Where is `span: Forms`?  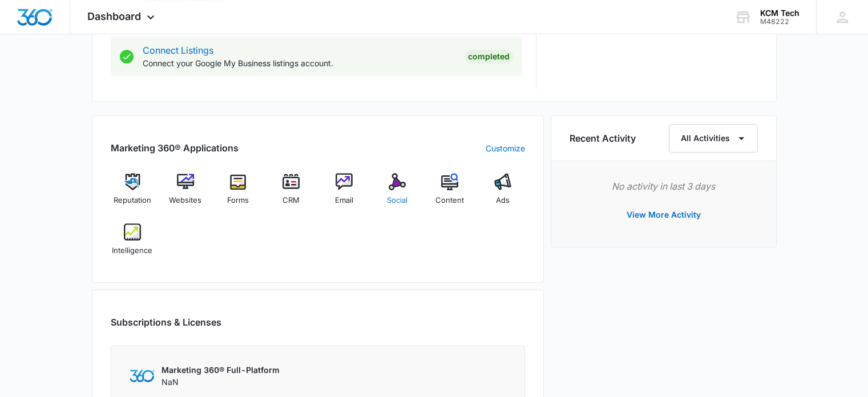 span: Forms is located at coordinates (238, 200).